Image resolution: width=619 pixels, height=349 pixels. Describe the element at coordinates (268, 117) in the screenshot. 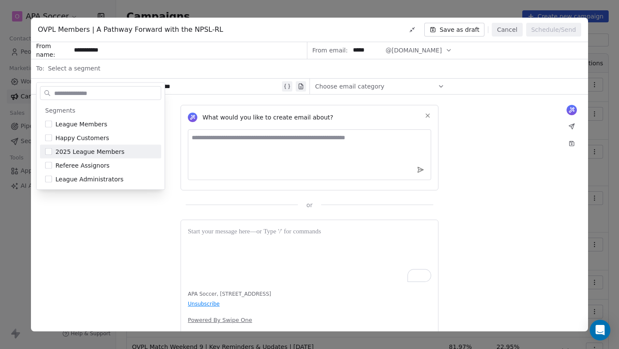

I see `span: What would you like to create email about?` at that location.